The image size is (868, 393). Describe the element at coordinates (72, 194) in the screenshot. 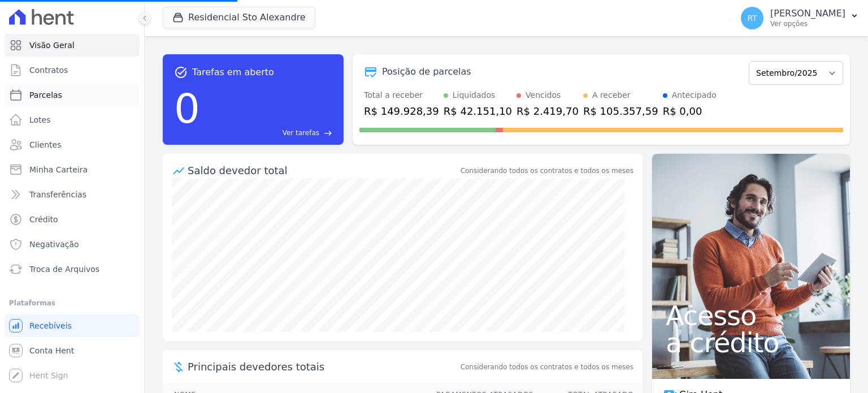

I see `a: Transferências` at that location.